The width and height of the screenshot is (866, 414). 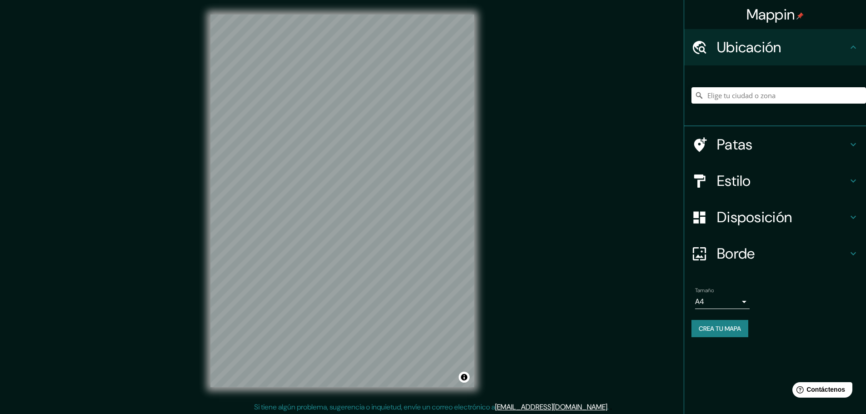 What do you see at coordinates (723, 302) in the screenshot?
I see `div: A4` at bounding box center [723, 302].